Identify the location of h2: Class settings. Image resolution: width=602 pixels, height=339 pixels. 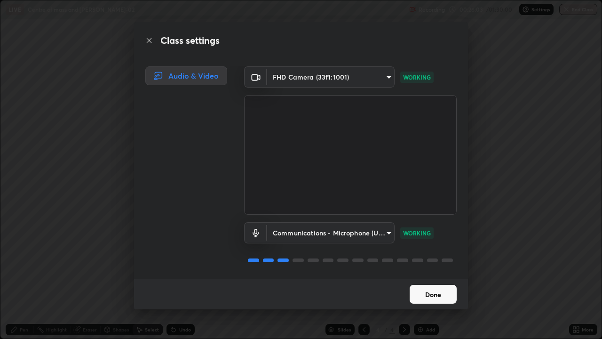
(190, 40).